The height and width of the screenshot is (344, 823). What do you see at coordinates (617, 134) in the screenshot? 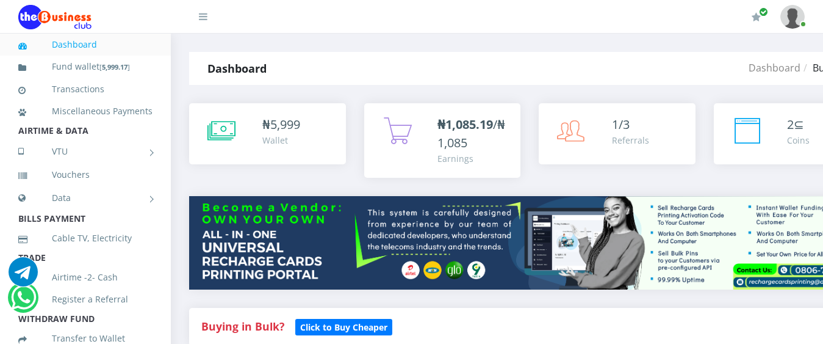
I see `a: 1/3 Referrals` at bounding box center [617, 134].